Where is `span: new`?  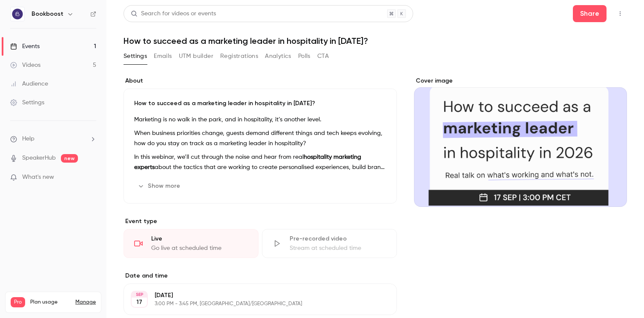
span: new is located at coordinates (70, 158).